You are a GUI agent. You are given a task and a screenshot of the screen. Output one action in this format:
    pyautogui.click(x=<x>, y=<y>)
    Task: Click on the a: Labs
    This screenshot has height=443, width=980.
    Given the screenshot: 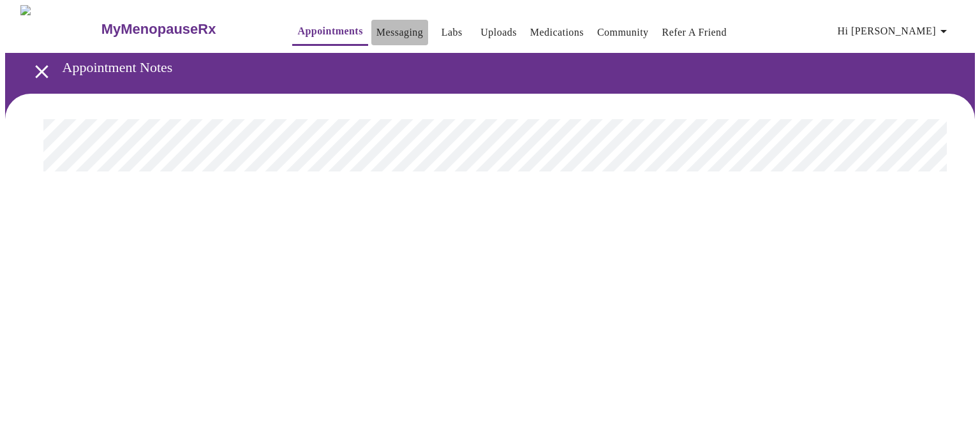 What is the action you would take?
    pyautogui.click(x=452, y=33)
    